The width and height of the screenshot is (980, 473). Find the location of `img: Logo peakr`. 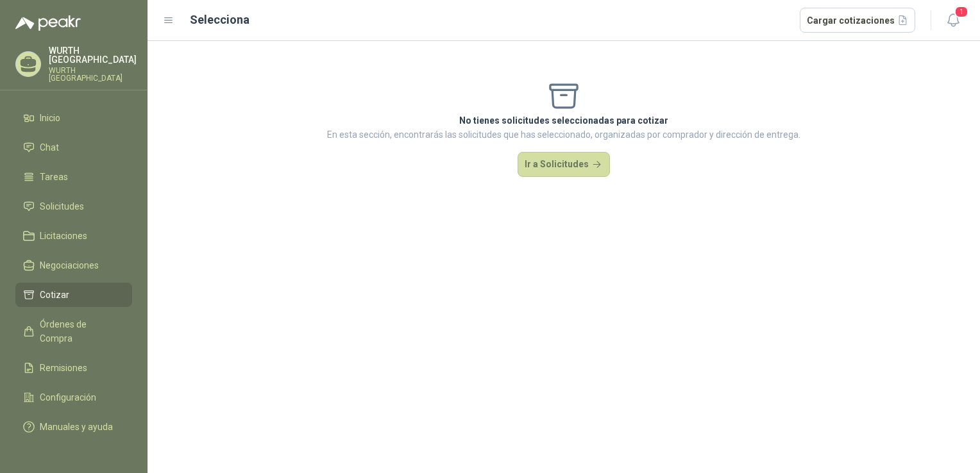

img: Logo peakr is located at coordinates (48, 23).